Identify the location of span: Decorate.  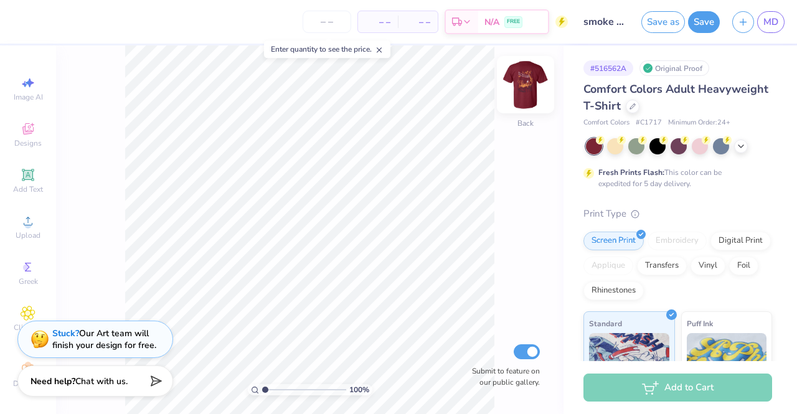
(28, 384).